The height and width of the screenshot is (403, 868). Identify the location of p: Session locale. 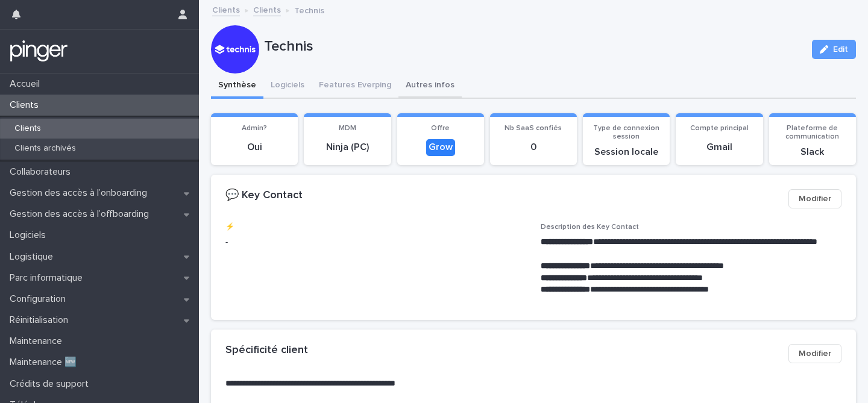
(626, 152).